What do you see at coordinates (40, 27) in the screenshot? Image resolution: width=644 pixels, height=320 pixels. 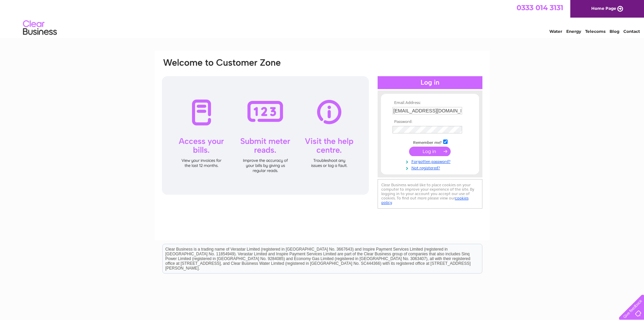 I see `img: logo.png` at bounding box center [40, 27].